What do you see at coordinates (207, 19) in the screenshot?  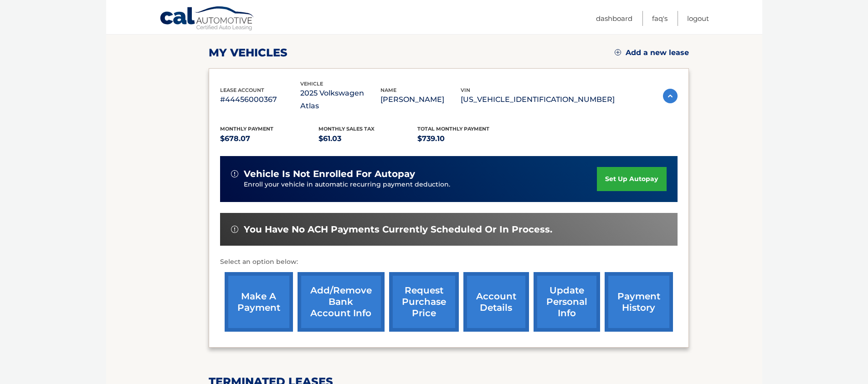 I see `a: Cal Automotive` at bounding box center [207, 19].